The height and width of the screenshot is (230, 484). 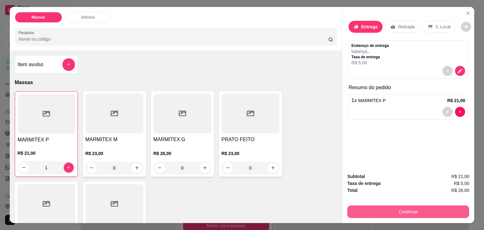 What do you see at coordinates (46, 140) in the screenshot?
I see `h4: MARMITEX P` at bounding box center [46, 140].